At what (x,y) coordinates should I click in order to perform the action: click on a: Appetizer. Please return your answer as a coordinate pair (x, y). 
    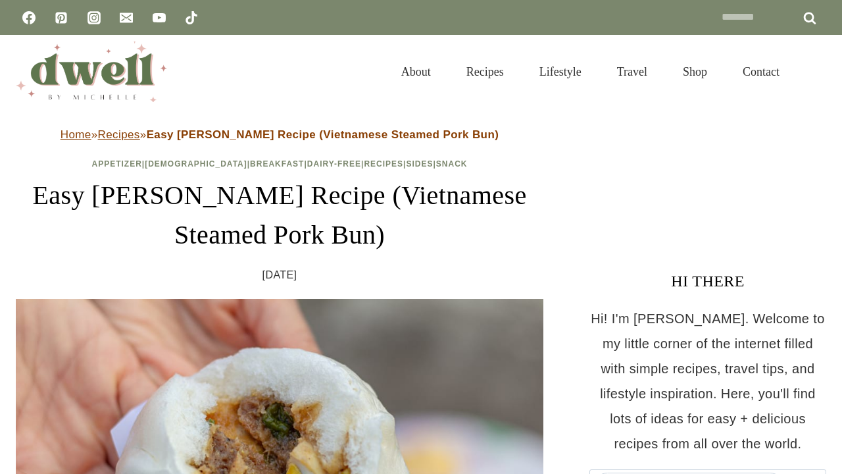
    Looking at the image, I should click on (116, 164).